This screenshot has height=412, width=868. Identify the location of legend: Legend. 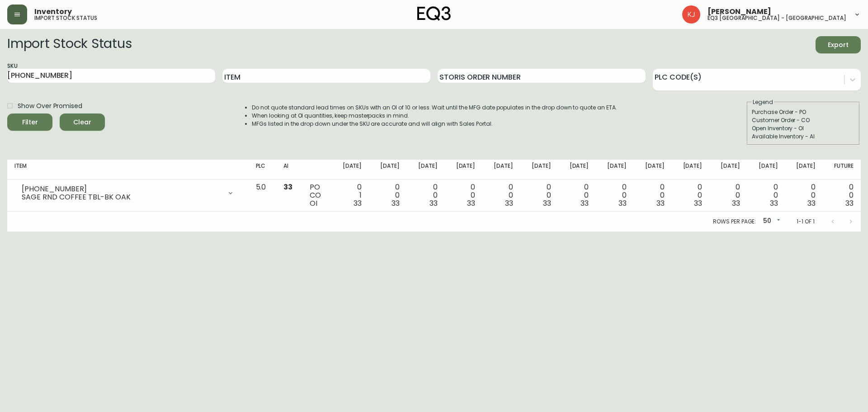
(763, 102).